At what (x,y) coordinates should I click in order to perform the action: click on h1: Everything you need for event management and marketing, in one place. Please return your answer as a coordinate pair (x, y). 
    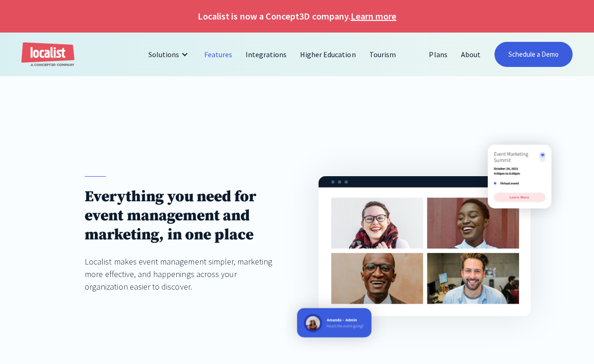
    Looking at the image, I should click on (180, 216).